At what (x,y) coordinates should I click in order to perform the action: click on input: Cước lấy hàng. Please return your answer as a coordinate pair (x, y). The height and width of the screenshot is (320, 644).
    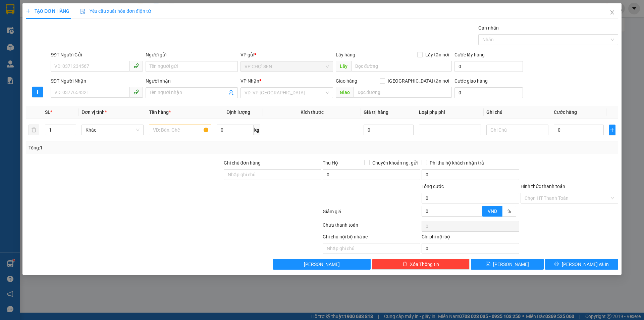
    Looking at the image, I should click on (488, 67).